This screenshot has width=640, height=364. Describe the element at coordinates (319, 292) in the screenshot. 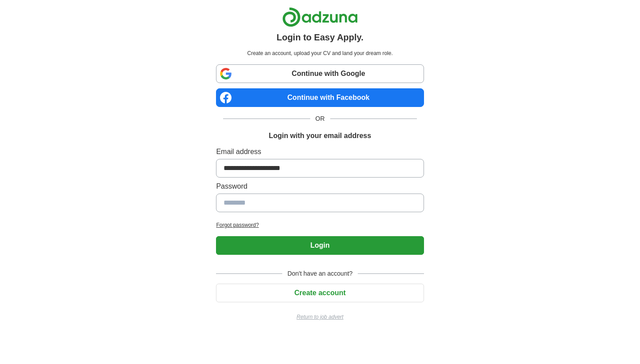

I see `a: Create account` at that location.